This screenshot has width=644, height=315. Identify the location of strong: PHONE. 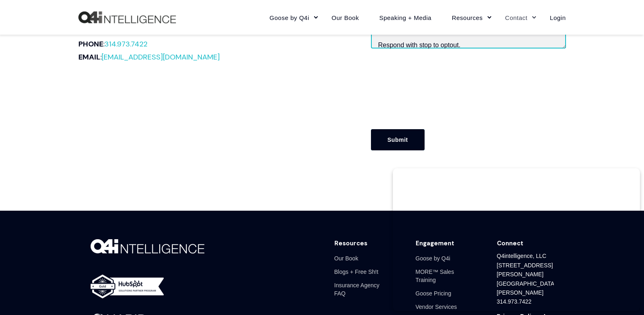
(90, 44).